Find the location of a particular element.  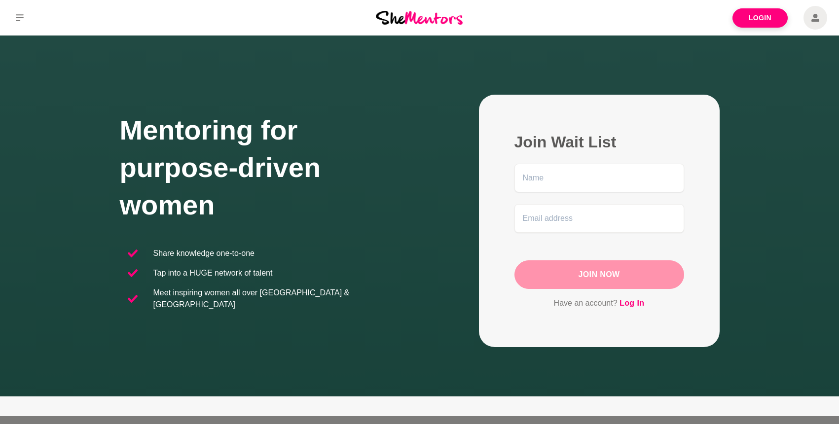

h1: Mentoring for purpose-driven women is located at coordinates (270, 168).